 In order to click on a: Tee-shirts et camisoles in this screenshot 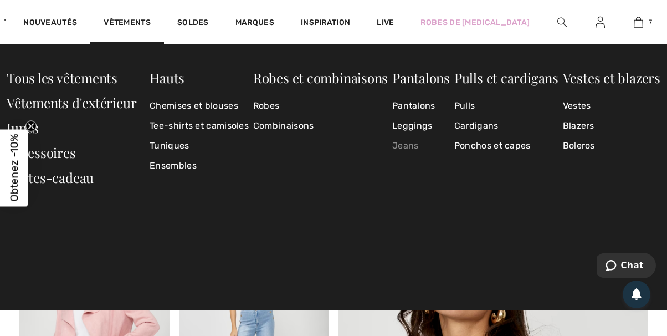, I will do `click(199, 126)`.